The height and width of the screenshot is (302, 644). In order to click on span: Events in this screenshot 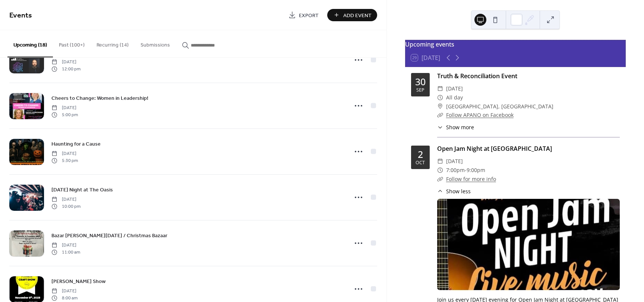, I will do `click(20, 15)`.